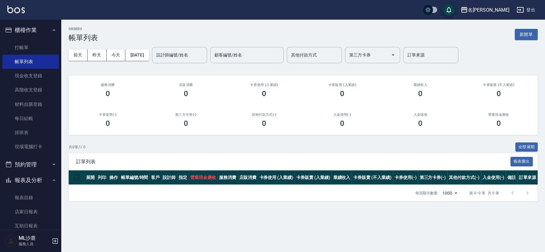 The height and width of the screenshot is (252, 545). What do you see at coordinates (342, 85) in the screenshot?
I see `h2: 卡券販賣 (入業績)` at bounding box center [342, 85].